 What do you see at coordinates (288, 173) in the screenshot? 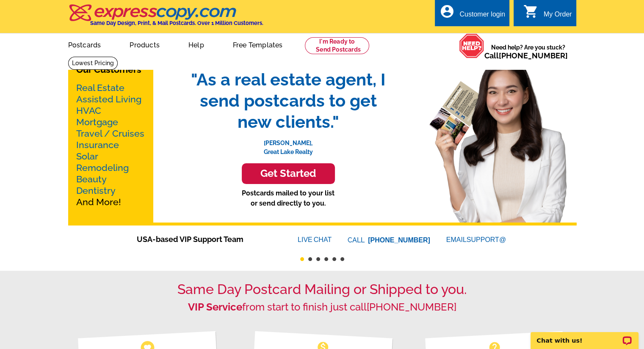
I see `h3: Get Started` at bounding box center [288, 173].